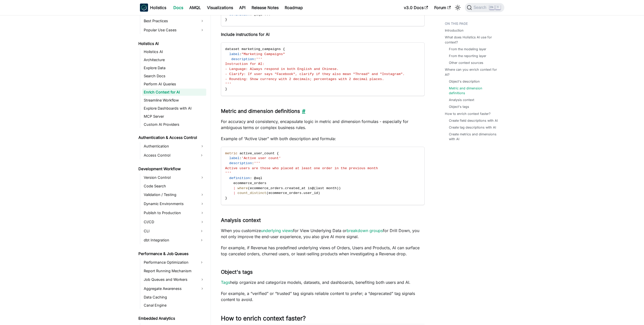 The image size is (644, 325). I want to click on span: Active users are those who placed at least one order in the previous month, so click(302, 168).